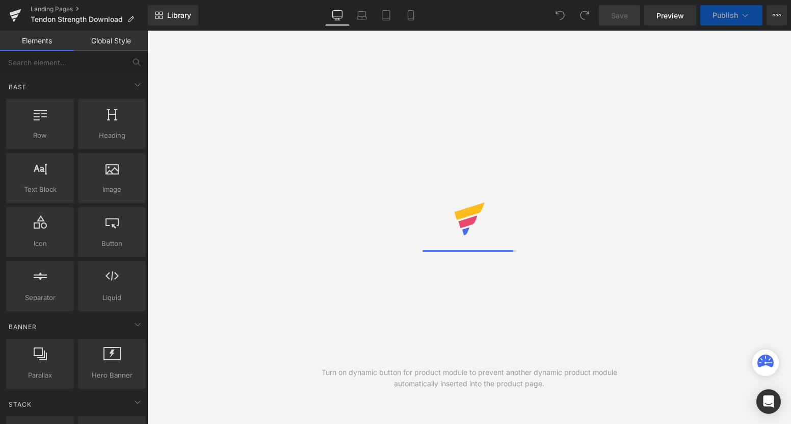  I want to click on span: Text Block, so click(40, 189).